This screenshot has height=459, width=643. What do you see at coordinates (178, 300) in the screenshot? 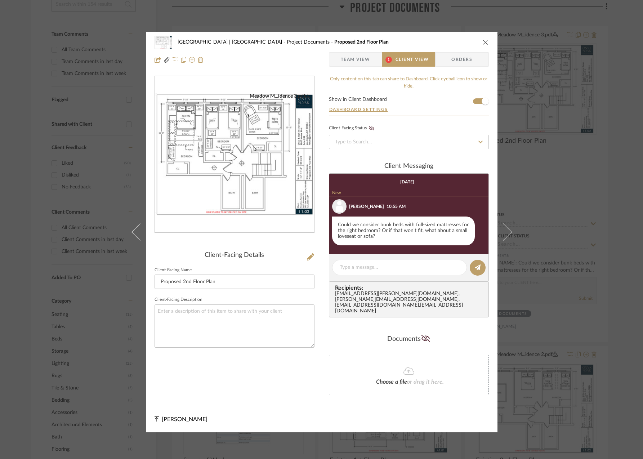
I see `label: Client-Facing Description` at bounding box center [178, 300].